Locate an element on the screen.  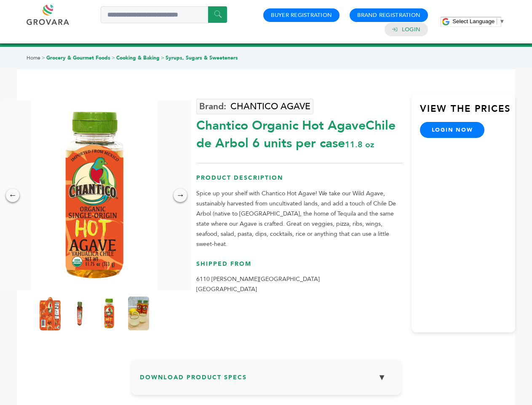
h3: View the Prices is located at coordinates (467, 112).